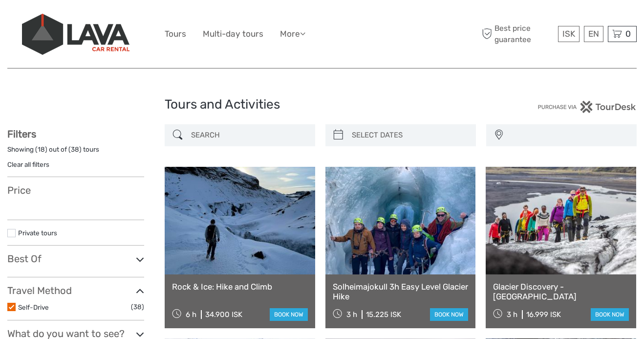 This screenshot has width=644, height=339. I want to click on h3: Best Of, so click(76, 258).